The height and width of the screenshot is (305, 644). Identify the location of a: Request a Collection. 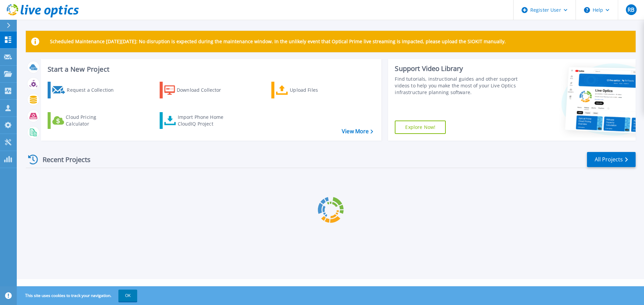
(85, 90).